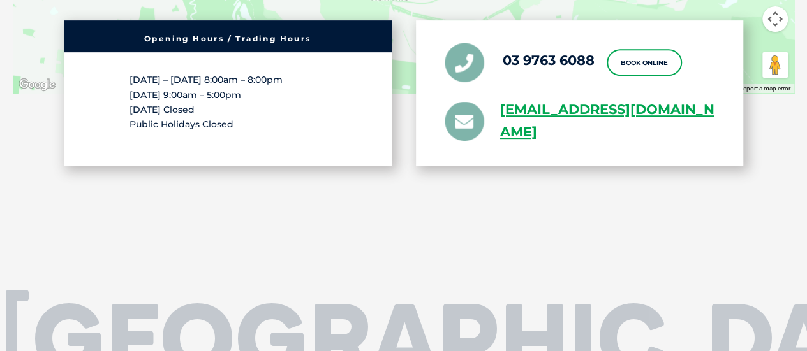 This screenshot has width=807, height=351. Describe the element at coordinates (775, 19) in the screenshot. I see `button: Map camera controls` at that location.